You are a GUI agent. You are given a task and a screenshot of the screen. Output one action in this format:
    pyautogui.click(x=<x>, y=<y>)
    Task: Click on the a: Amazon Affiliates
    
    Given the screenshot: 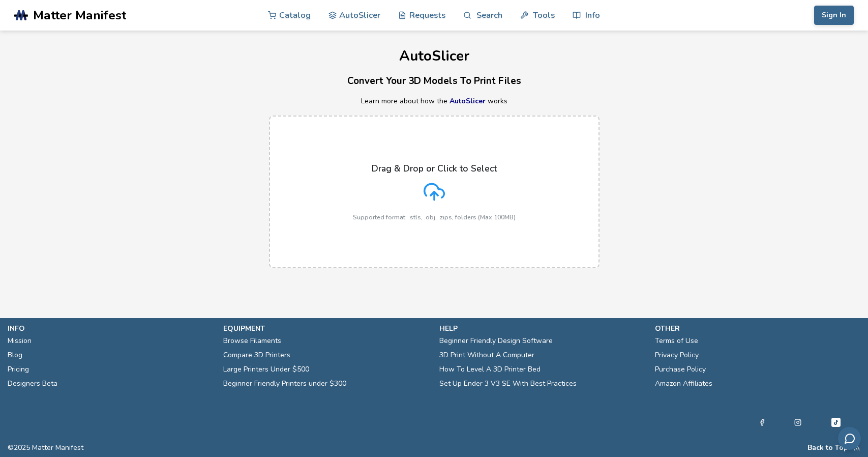 What is the action you would take?
    pyautogui.click(x=683, y=383)
    